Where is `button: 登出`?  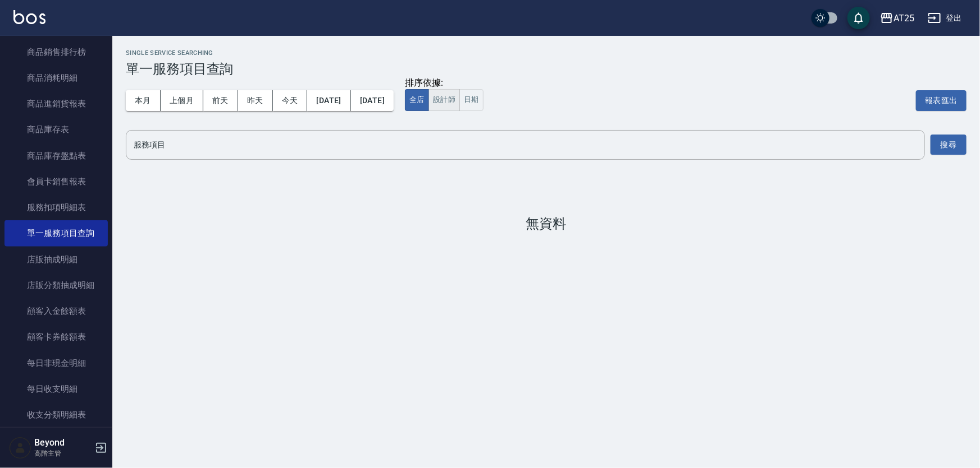
button: 登出 is located at coordinates (944, 18).